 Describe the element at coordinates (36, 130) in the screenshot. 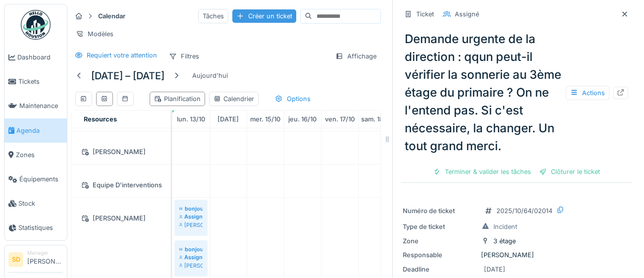

I see `a: Agenda` at that location.